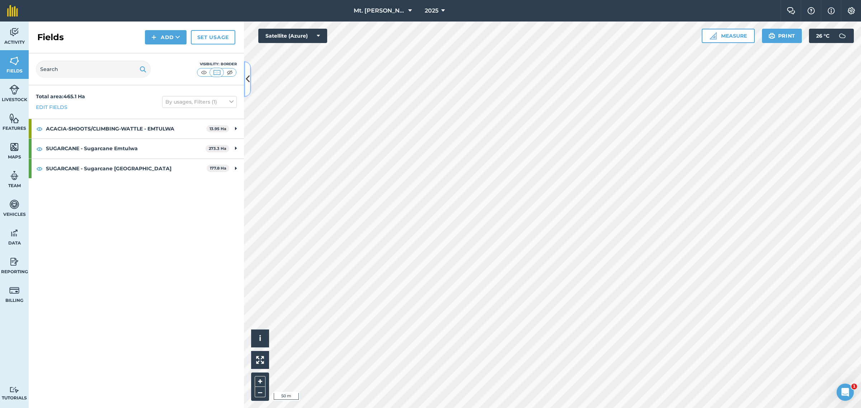 The width and height of the screenshot is (861, 408). What do you see at coordinates (126, 149) in the screenshot?
I see `strong: SUGARCANE - Sugarcane Emtulwa` at bounding box center [126, 149].